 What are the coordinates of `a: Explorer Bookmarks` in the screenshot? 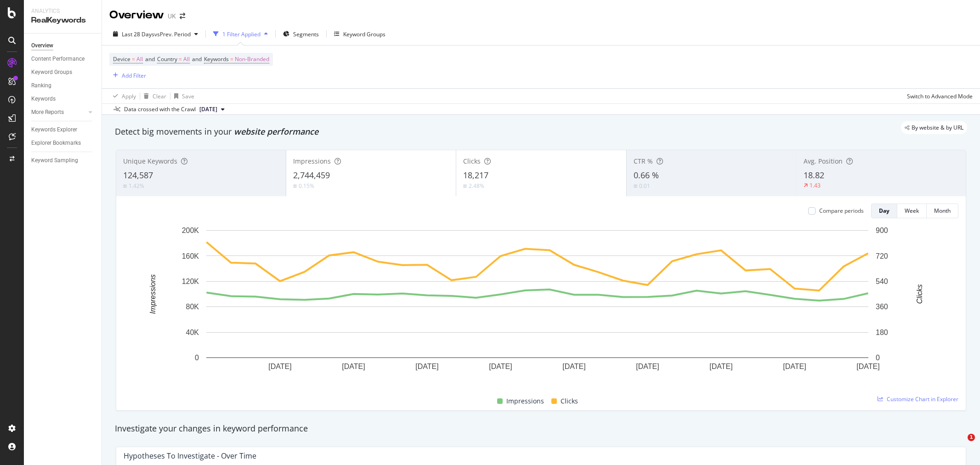 It's located at (63, 143).